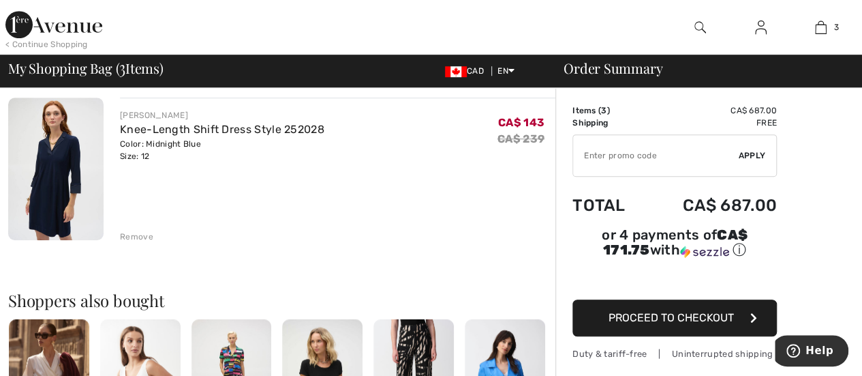  What do you see at coordinates (282, 300) in the screenshot?
I see `h2: Shoppers also bought` at bounding box center [282, 300].